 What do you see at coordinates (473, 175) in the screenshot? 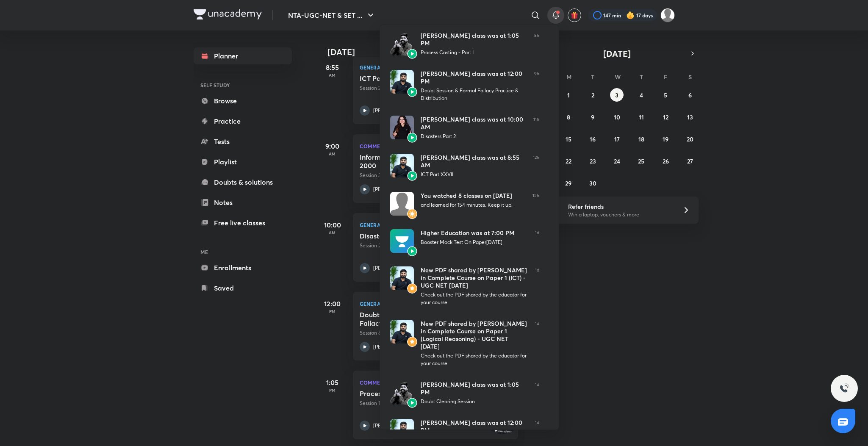
I see `div: ICT Part XXVII` at bounding box center [473, 175].